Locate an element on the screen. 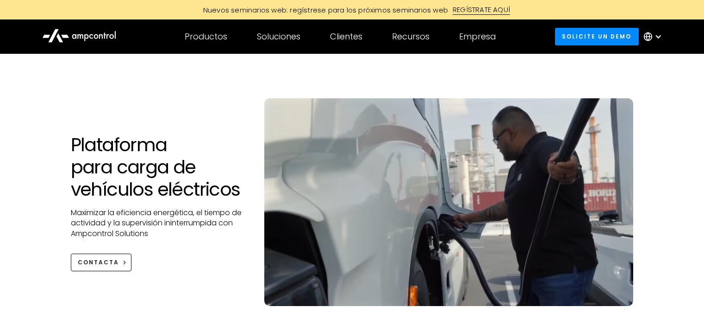 The height and width of the screenshot is (326, 704). a: CONTACTA is located at coordinates (101, 262).